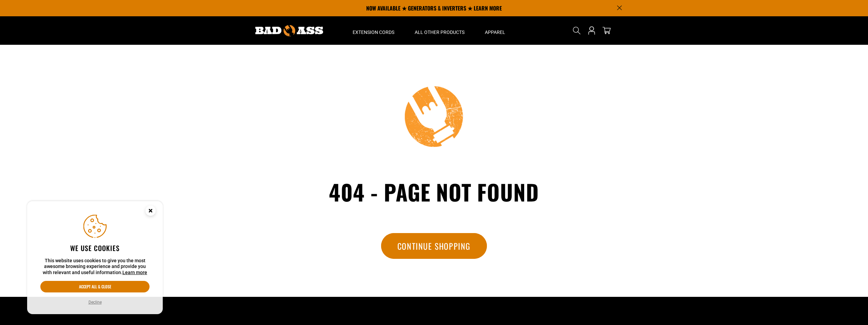  Describe the element at coordinates (434, 246) in the screenshot. I see `a: Continue Shopping` at that location.